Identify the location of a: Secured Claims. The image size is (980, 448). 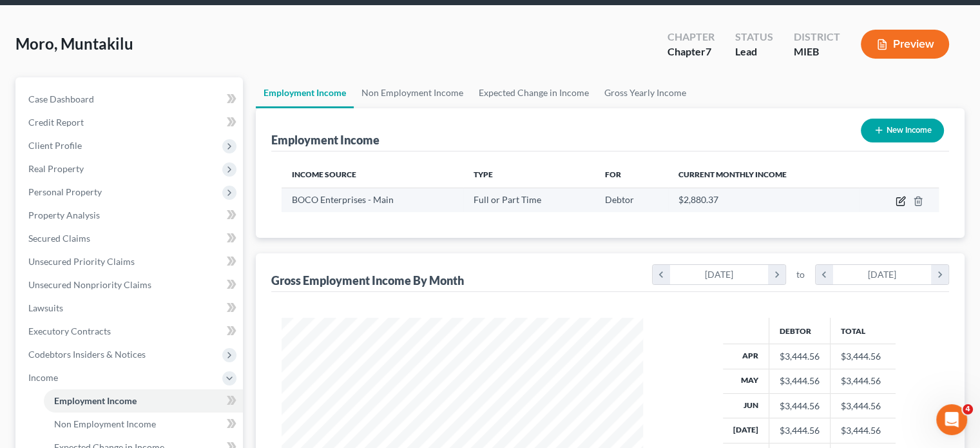
(130, 238).